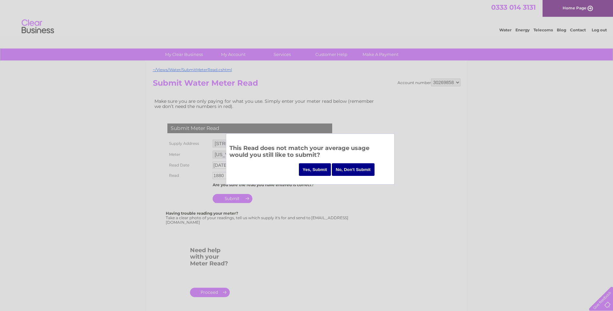 The height and width of the screenshot is (311, 613). Describe the element at coordinates (561, 30) in the screenshot. I see `a: Blog` at that location.